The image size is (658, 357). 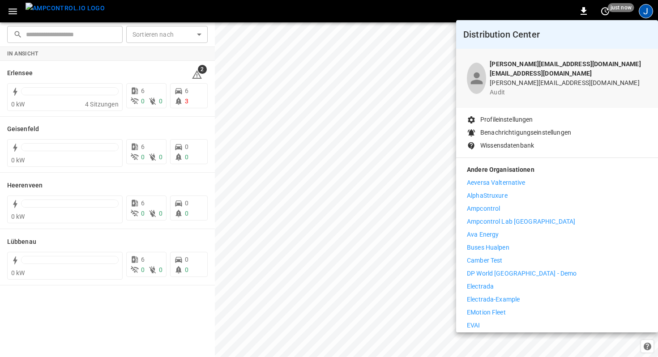 I want to click on p: Benachrichtigungseinstellungen, so click(x=526, y=133).